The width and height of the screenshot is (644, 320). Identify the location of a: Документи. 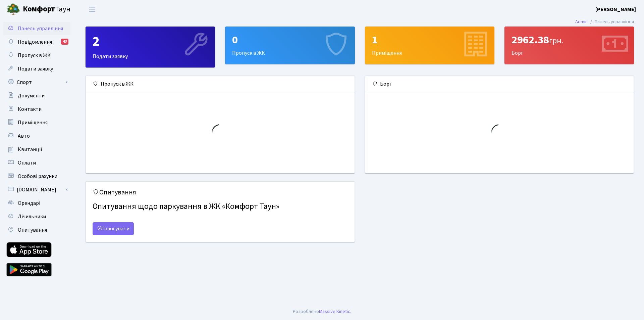
(37, 96).